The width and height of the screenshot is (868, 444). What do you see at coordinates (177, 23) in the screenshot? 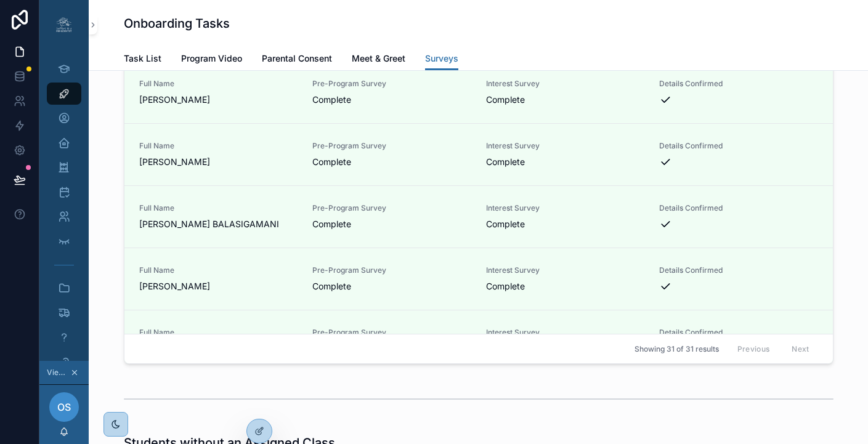
I see `h1: Onboarding Tasks` at bounding box center [177, 23].